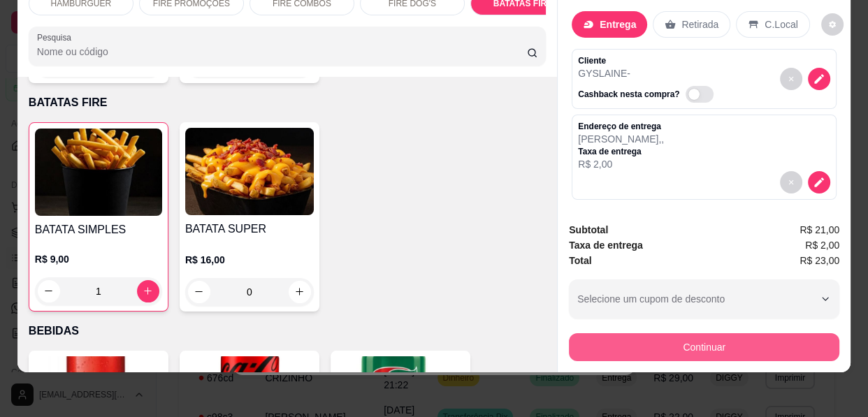 The height and width of the screenshot is (417, 868). What do you see at coordinates (819, 260) in the screenshot?
I see `span: R$ 23,00` at bounding box center [819, 260].